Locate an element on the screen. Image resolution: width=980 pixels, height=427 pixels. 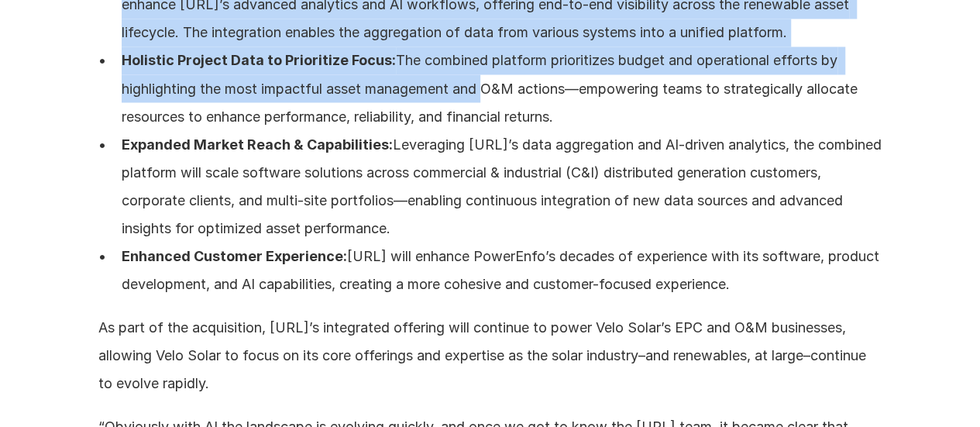
strong: Holistic Project Data to Prioritize Focus: is located at coordinates (259, 60).